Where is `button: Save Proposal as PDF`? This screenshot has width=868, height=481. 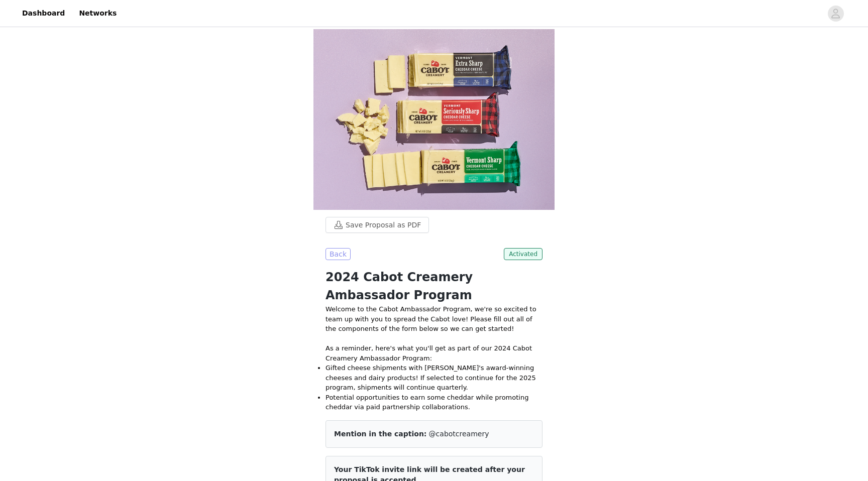
button: Save Proposal as PDF is located at coordinates (377, 225).